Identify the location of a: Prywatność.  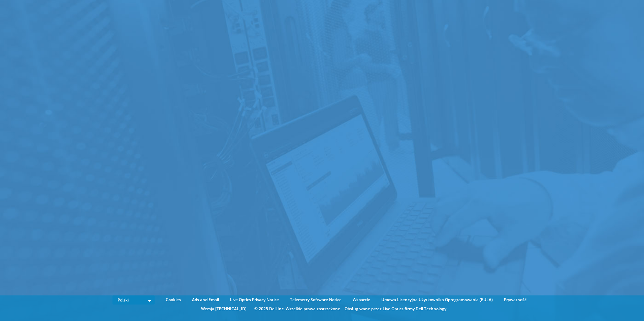
(515, 300).